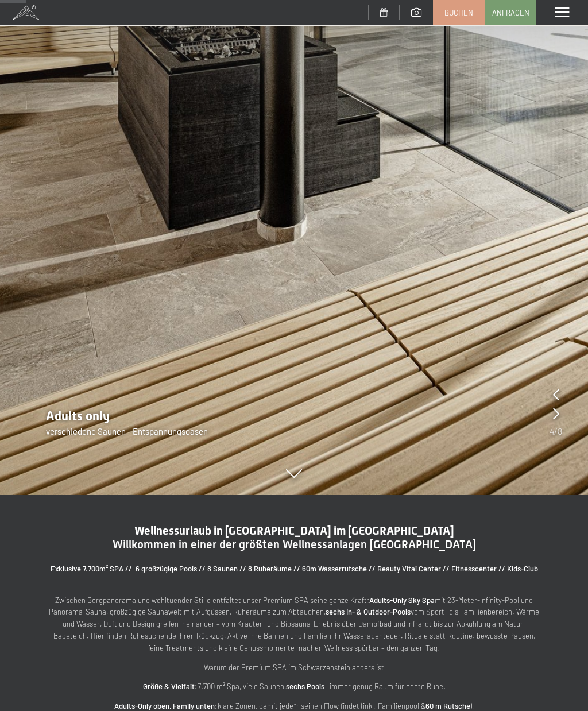 This screenshot has height=711, width=588. Describe the element at coordinates (127, 431) in the screenshot. I see `span: verschiedene Saunen - Entspannungsoasen` at that location.